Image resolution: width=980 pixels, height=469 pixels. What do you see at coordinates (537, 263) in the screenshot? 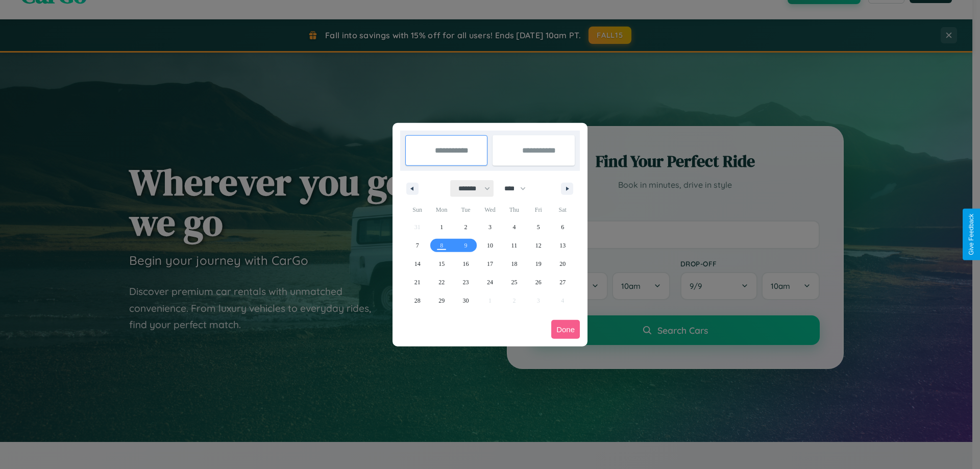
I see `button: 19` at bounding box center [537, 263].